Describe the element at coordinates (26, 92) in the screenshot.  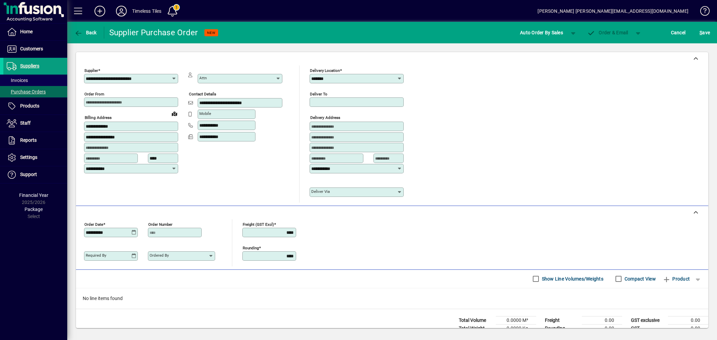
I see `span: Purchase Orders` at that location.